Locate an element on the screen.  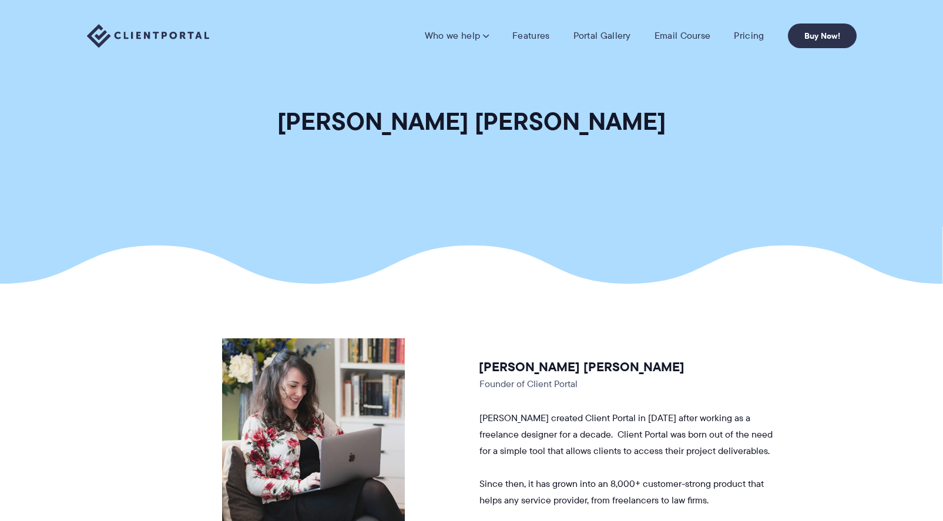
a: Pricing is located at coordinates (749, 36).